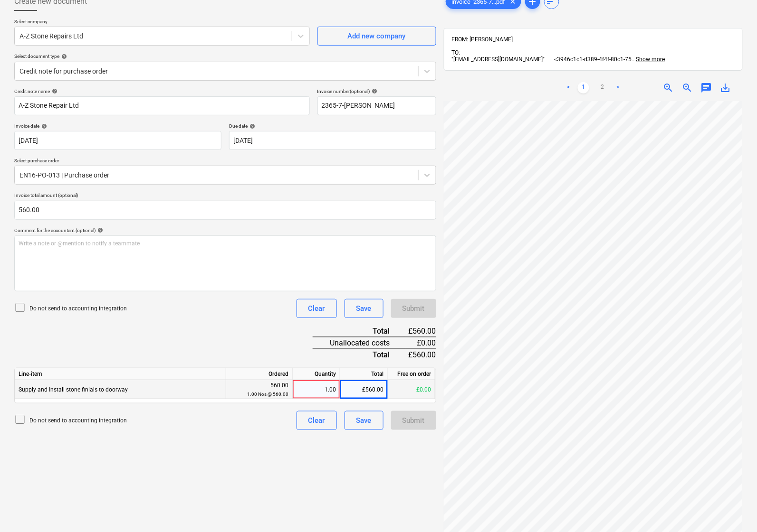  Describe the element at coordinates (584, 88) in the screenshot. I see `a: Page 1 is your current page` at that location.